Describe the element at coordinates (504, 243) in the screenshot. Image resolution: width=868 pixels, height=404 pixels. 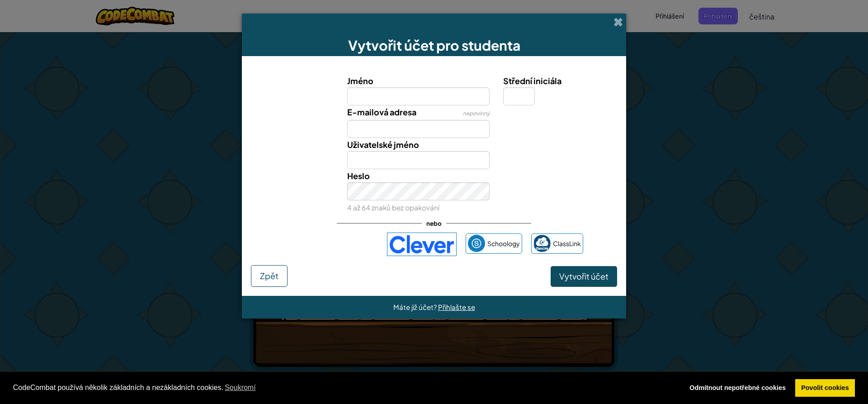
I see `span: Schoology` at that location.